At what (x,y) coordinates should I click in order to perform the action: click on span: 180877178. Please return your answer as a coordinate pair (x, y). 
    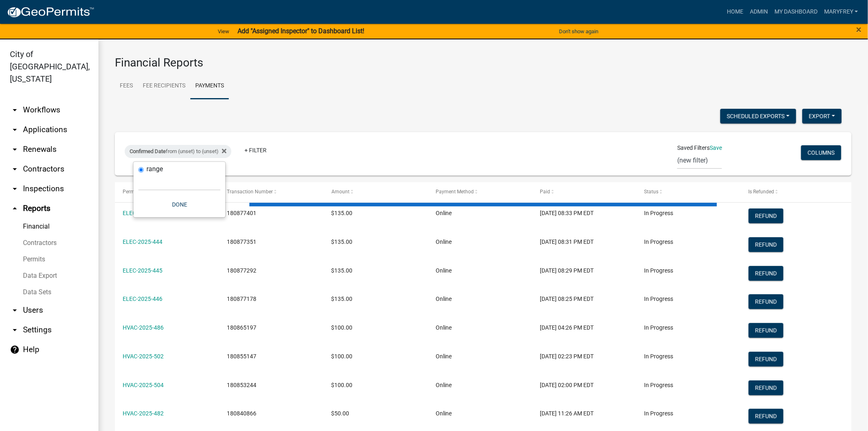
    Looking at the image, I should click on (241, 299).